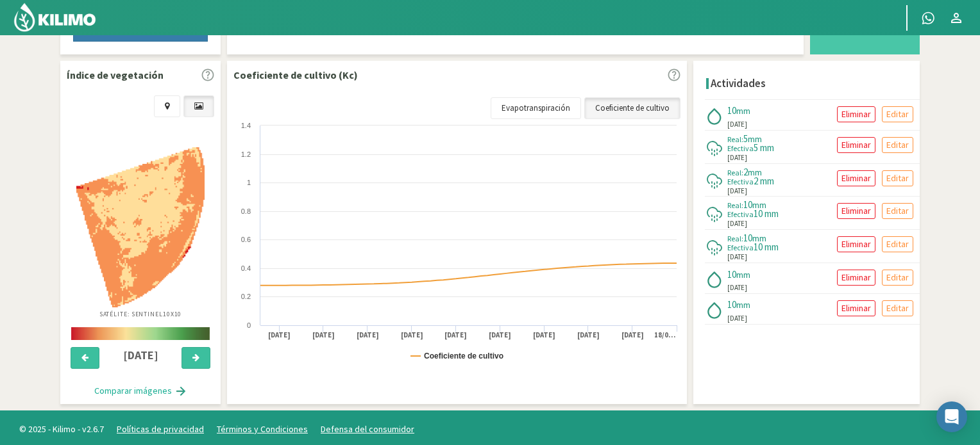  Describe the element at coordinates (296, 75) in the screenshot. I see `p: Coeficiente de cultivo (Kc)` at that location.